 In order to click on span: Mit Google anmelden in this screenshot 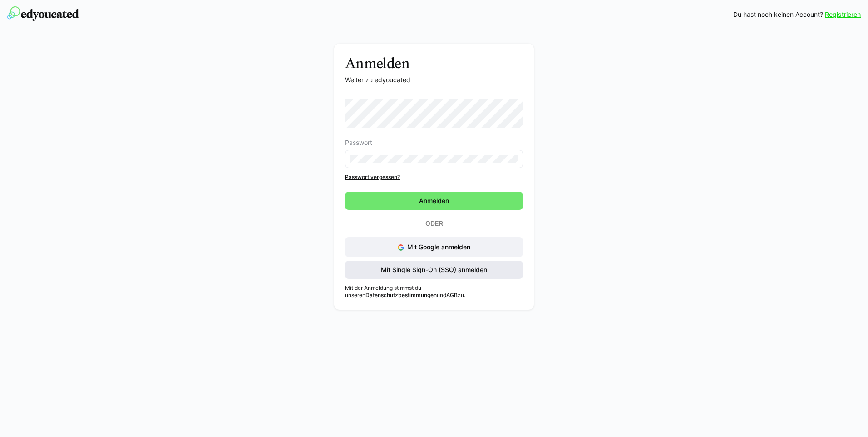, I will do `click(438, 247)`.